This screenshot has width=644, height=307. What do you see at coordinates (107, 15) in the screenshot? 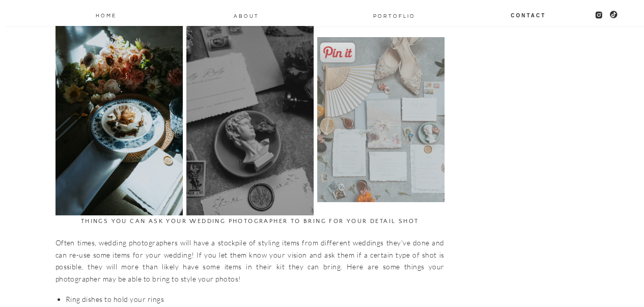
I see `a: Home` at bounding box center [107, 15].